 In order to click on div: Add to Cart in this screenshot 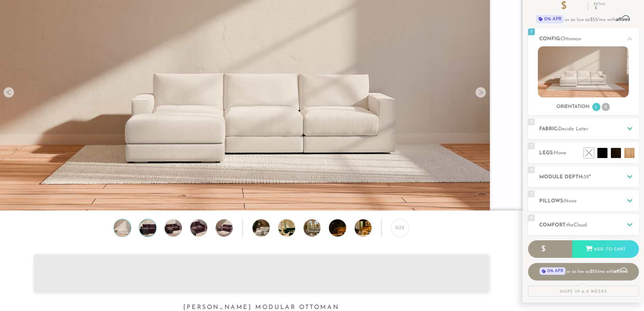, I will do `click(605, 249)`.